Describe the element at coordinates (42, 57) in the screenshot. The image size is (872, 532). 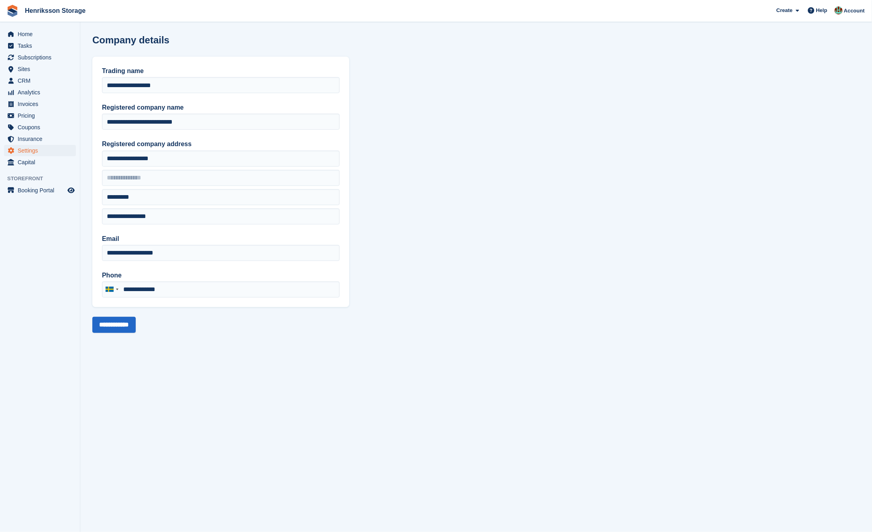
I see `span: Subscriptions` at that location.